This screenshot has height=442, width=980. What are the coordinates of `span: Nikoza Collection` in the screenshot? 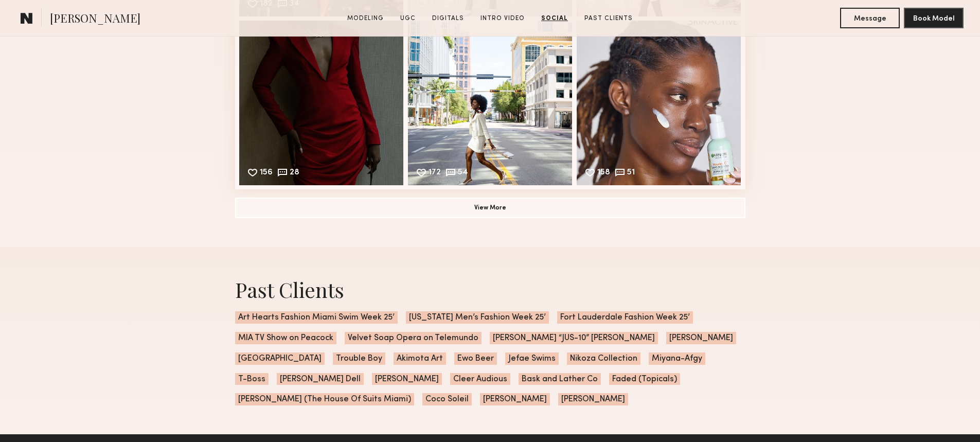 It's located at (603, 358).